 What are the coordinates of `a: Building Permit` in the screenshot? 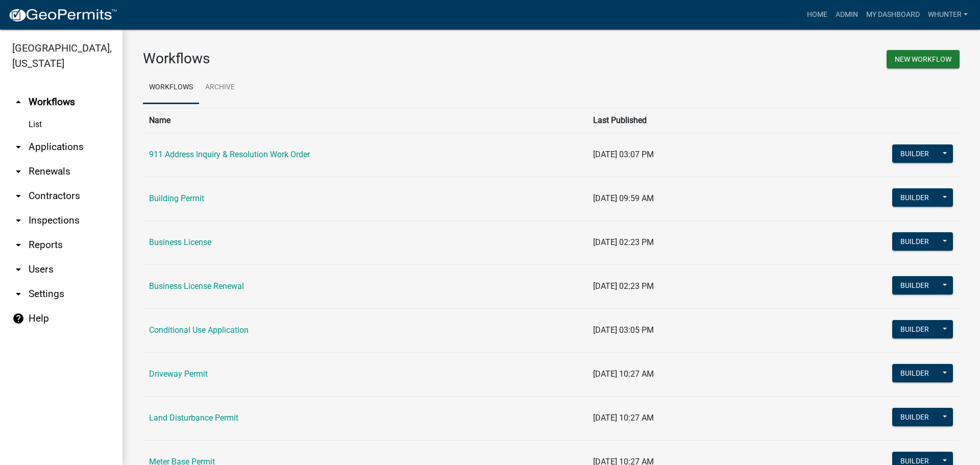 It's located at (177, 198).